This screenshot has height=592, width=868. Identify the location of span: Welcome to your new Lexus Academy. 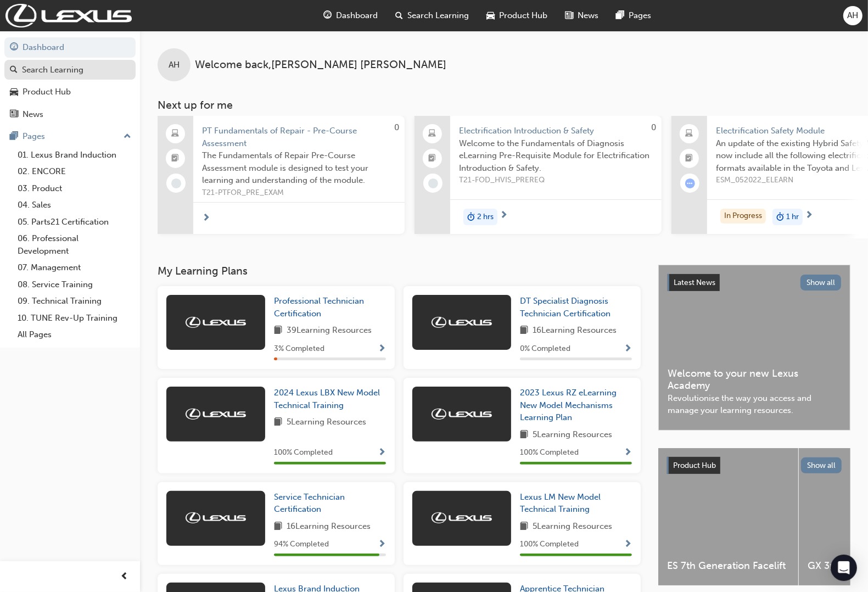
(754, 379).